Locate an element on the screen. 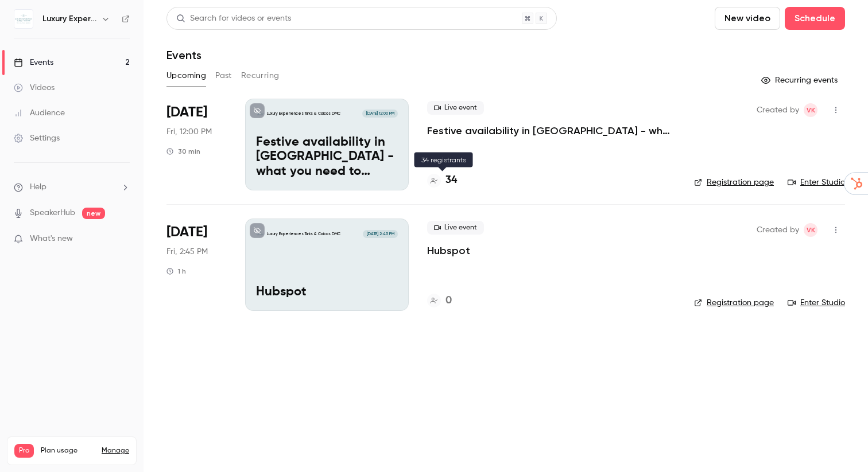 The height and width of the screenshot is (472, 868). span: Help is located at coordinates (38, 187).